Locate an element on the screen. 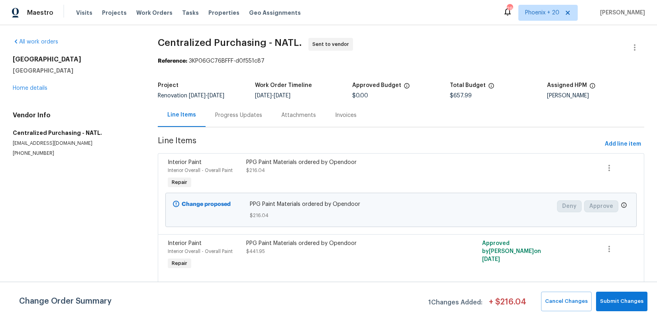 Image resolution: width=657 pixels, height=320 pixels. span: 1 Changes Added: is located at coordinates (455, 302).